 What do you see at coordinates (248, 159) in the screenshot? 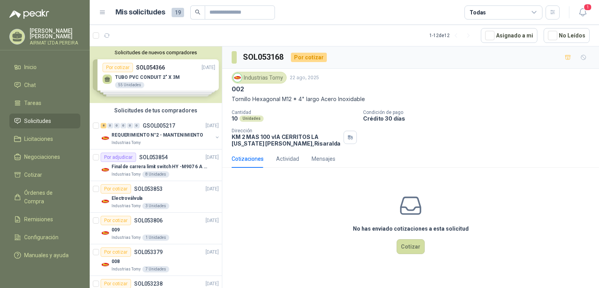
I see `div: Cotizaciones` at bounding box center [248, 159].